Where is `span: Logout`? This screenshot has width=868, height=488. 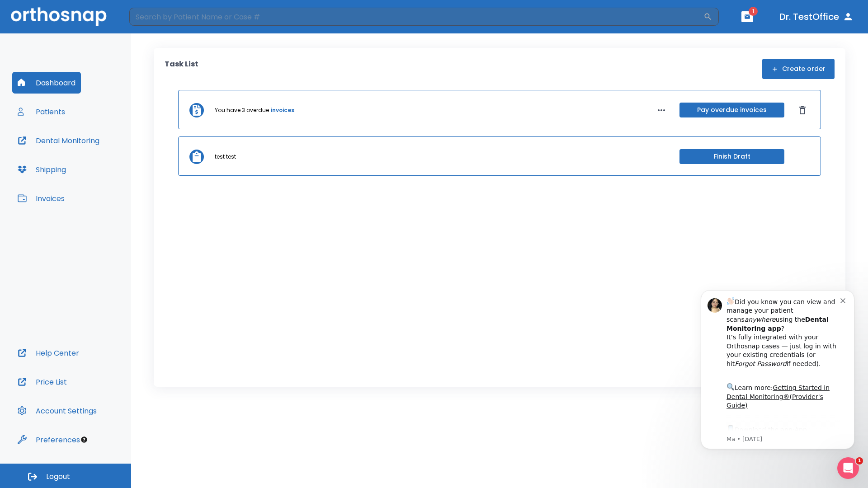
span: Logout is located at coordinates (58, 477).